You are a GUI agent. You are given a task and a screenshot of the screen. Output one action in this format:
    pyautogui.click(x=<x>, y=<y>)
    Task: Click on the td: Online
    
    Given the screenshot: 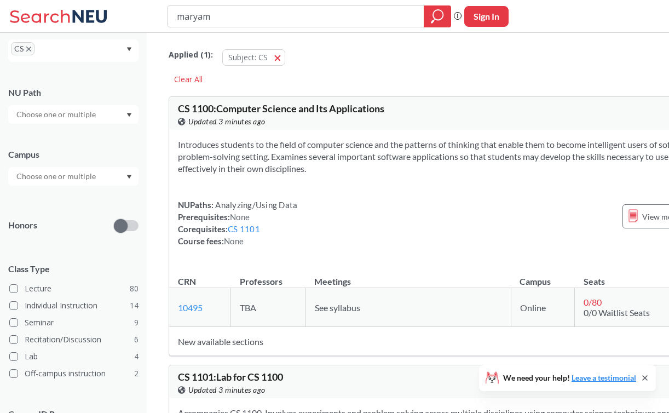 What is the action you would take?
    pyautogui.click(x=543, y=307)
    